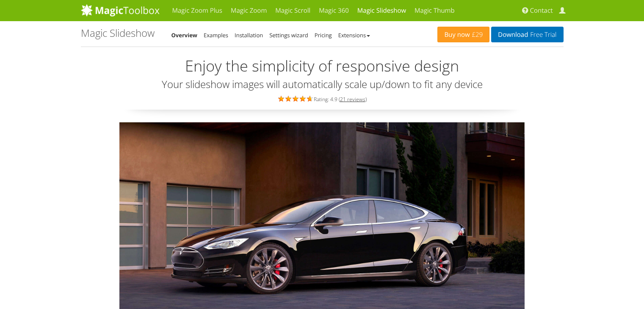 This screenshot has width=644, height=309. I want to click on a: Pricing, so click(323, 35).